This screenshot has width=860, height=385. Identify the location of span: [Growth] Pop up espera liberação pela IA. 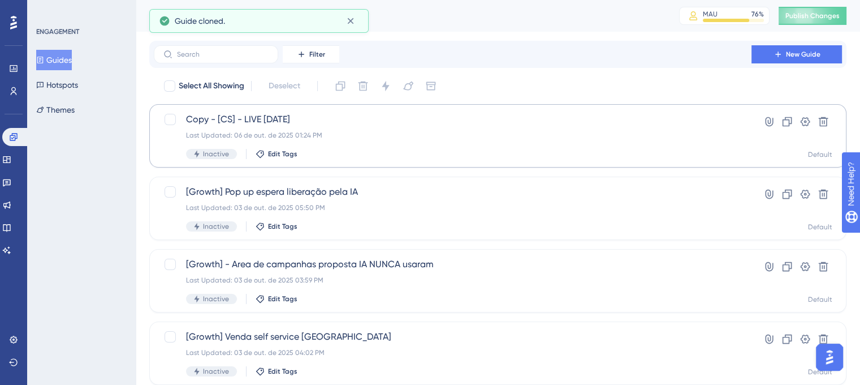
(452, 192).